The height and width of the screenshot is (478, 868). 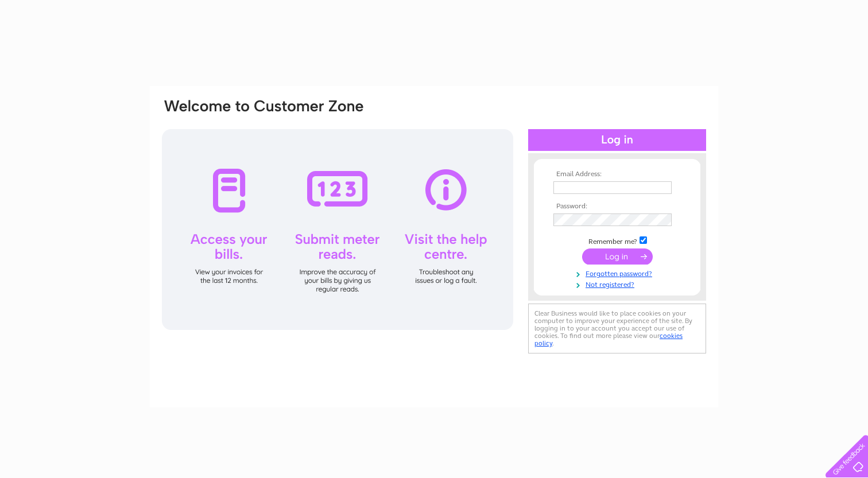 I want to click on a: cookies policy, so click(x=608, y=339).